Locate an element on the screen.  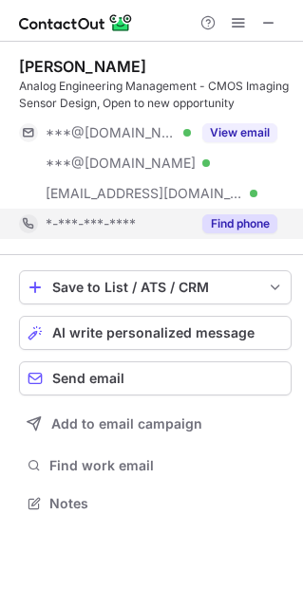
button: Notes is located at coordinates (155, 504).